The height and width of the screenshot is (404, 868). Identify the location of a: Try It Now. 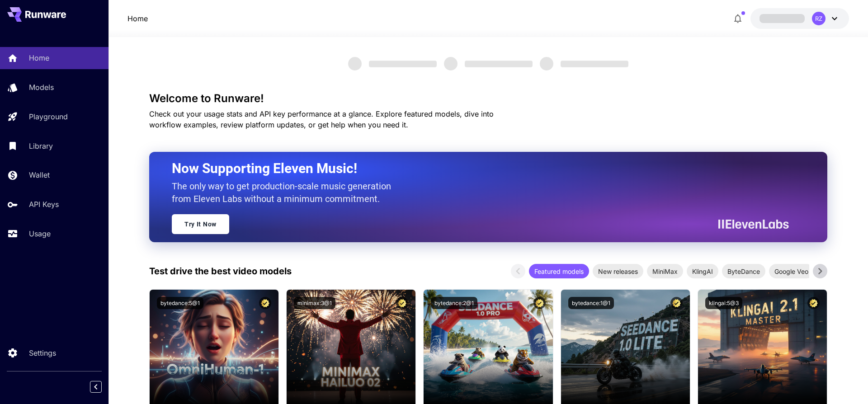
(200, 224).